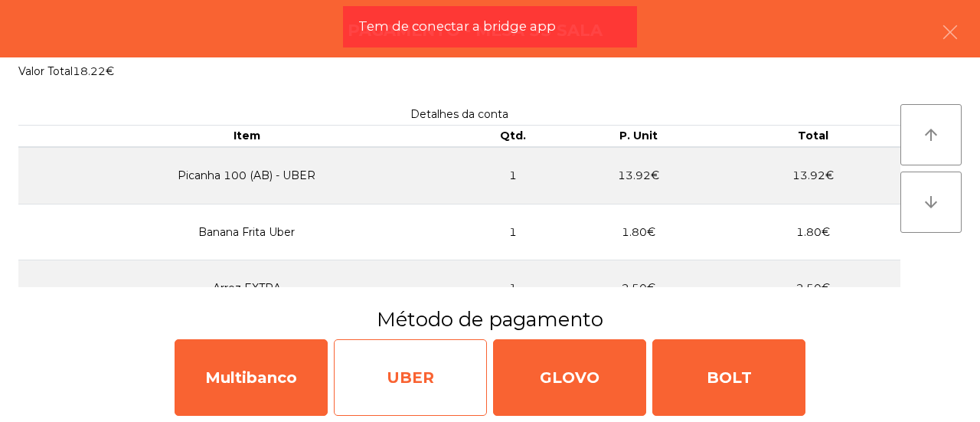  Describe the element at coordinates (246, 175) in the screenshot. I see `td: Picanha 100 (AB) - UBER` at that location.